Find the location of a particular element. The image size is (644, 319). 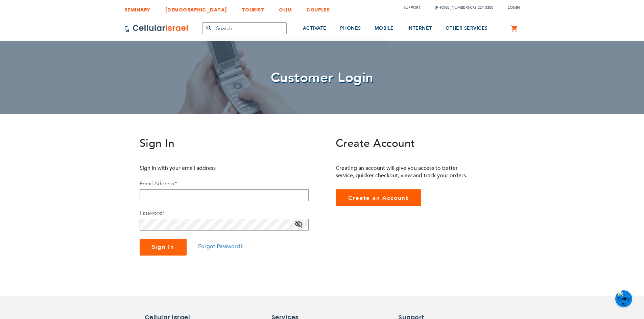

a: 072-224-3300 is located at coordinates (482, 7).